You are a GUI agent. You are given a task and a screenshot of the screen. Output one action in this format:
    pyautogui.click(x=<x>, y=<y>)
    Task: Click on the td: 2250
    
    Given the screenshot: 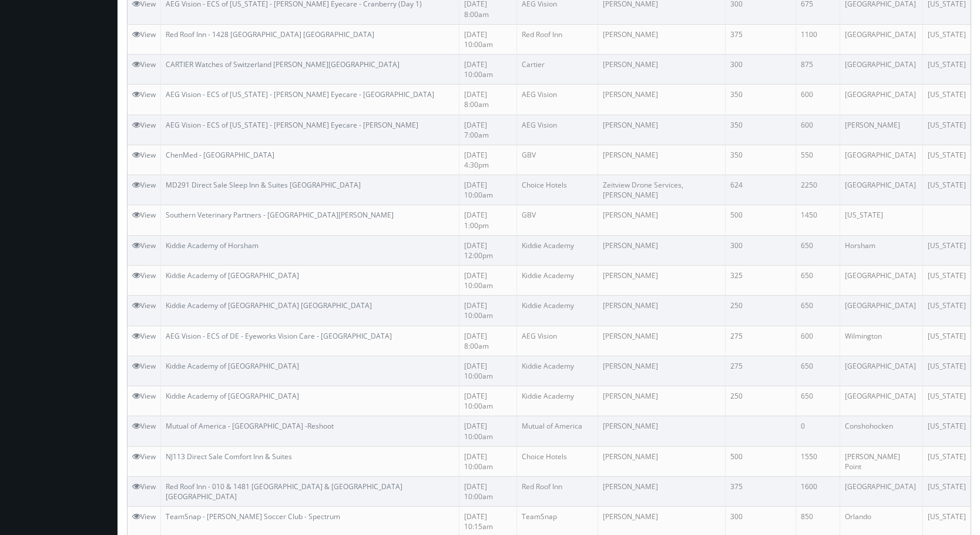 What is the action you would take?
    pyautogui.click(x=817, y=190)
    